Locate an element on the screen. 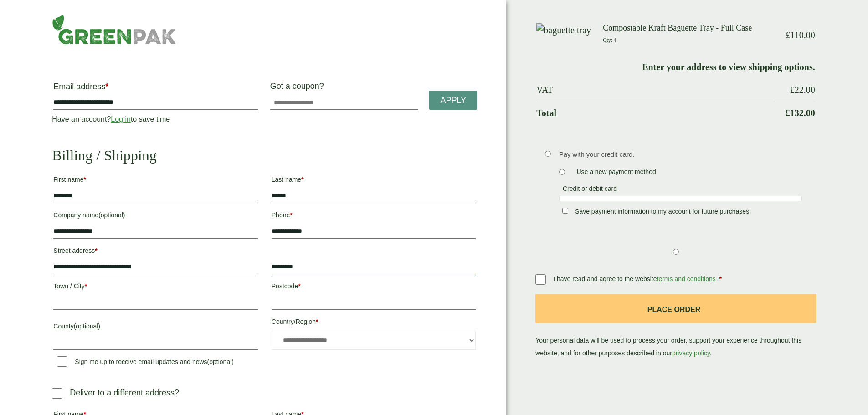 The height and width of the screenshot is (415, 868). a: terms and conditions is located at coordinates (686, 279).